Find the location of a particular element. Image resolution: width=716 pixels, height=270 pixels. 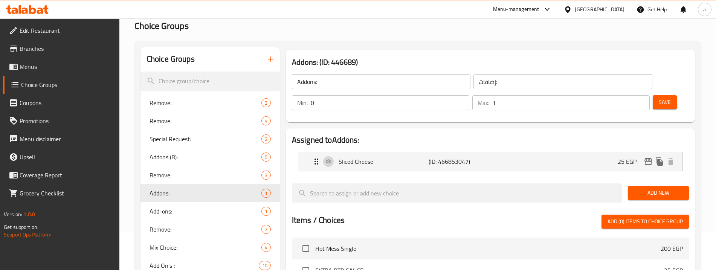

button: edit is located at coordinates (648, 162).